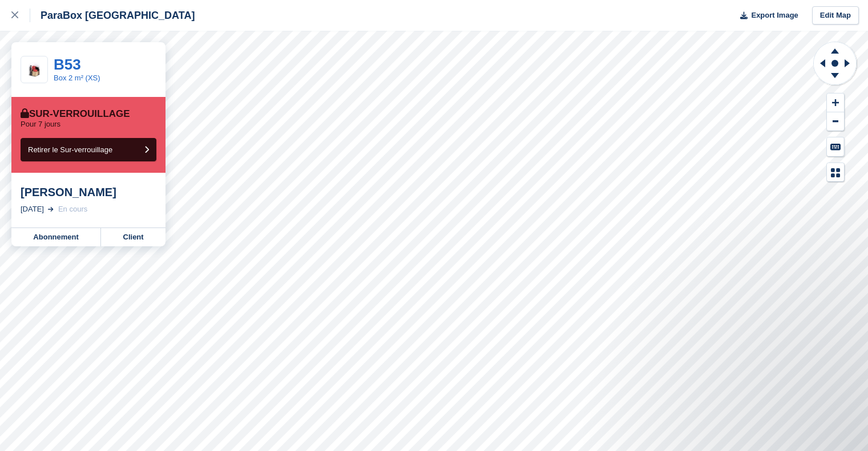 This screenshot has width=868, height=451. I want to click on a: Abonnement, so click(56, 237).